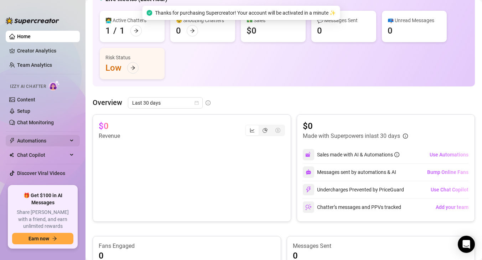  What do you see at coordinates (452, 207) in the screenshot?
I see `button: Add your team` at bounding box center [452, 207].